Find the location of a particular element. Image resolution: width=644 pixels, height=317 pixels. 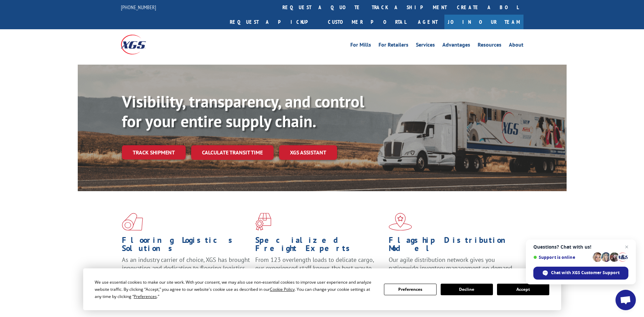

a: XGS ASSISTANT is located at coordinates (308, 152).